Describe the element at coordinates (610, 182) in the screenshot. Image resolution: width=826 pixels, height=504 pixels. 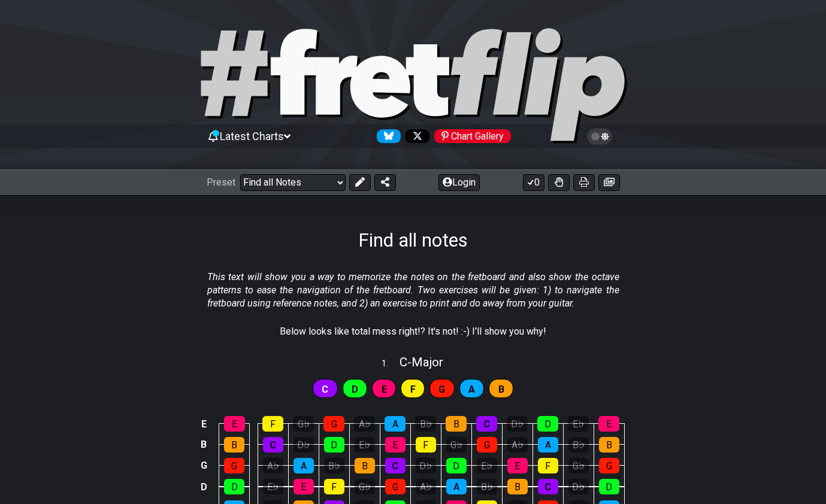
I see `button: Create image` at that location.